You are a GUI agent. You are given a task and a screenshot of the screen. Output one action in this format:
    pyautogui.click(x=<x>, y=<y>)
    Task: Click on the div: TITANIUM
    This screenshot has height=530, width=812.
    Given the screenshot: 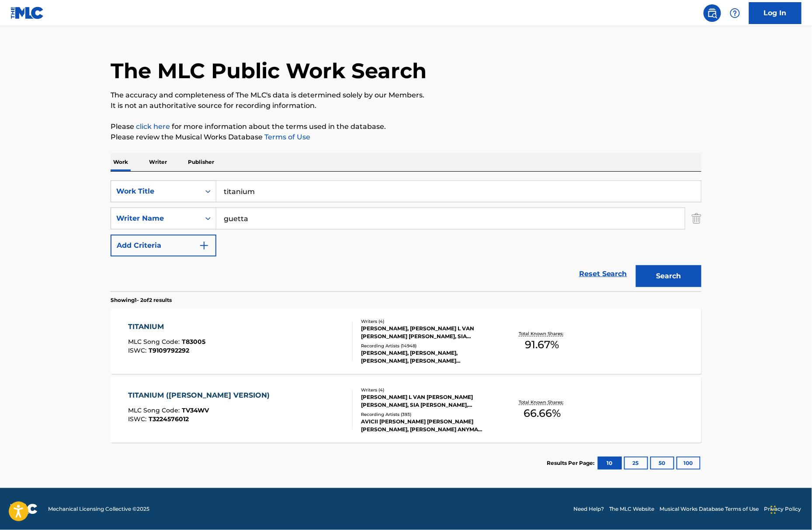 What is the action you would take?
    pyautogui.click(x=167, y=326)
    